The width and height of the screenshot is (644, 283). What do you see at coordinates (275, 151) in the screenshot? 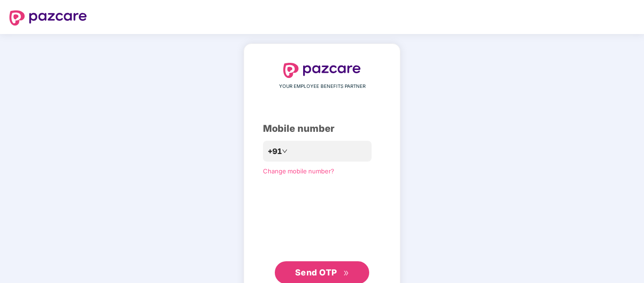
I see `span: +91` at bounding box center [275, 151].